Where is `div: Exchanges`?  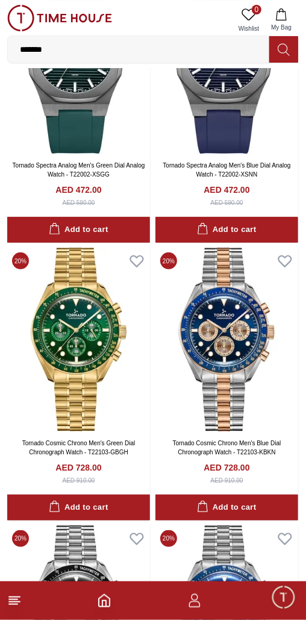
div: Exchanges is located at coordinates (267, 475).